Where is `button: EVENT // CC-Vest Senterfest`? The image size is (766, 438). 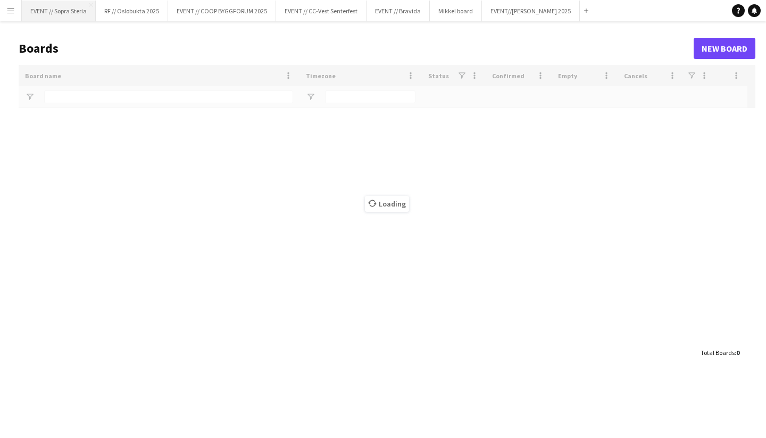 button: EVENT // CC-Vest Senterfest is located at coordinates (321, 11).